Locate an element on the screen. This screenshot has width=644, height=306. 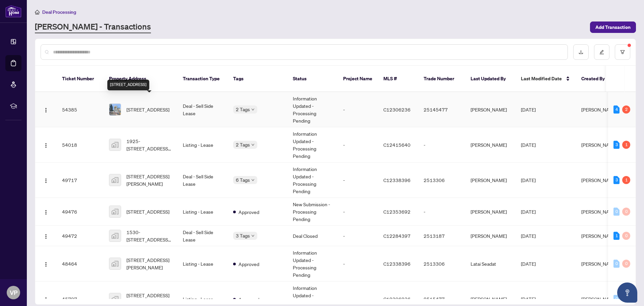
td: 48464 is located at coordinates (80, 264).